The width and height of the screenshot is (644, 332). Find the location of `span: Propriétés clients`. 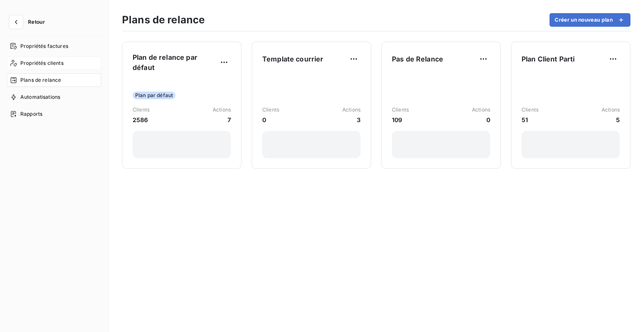

span: Propriétés clients is located at coordinates (42, 63).